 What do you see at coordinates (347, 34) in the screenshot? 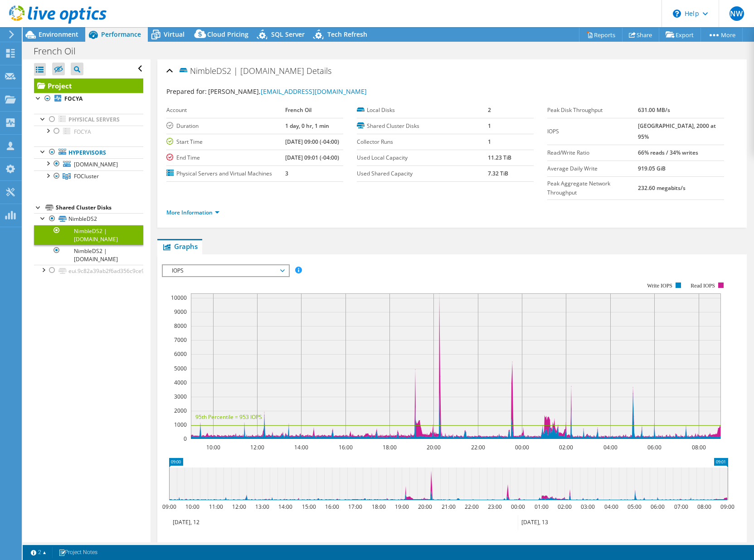
I see `span: Tech Refresh` at bounding box center [347, 34].